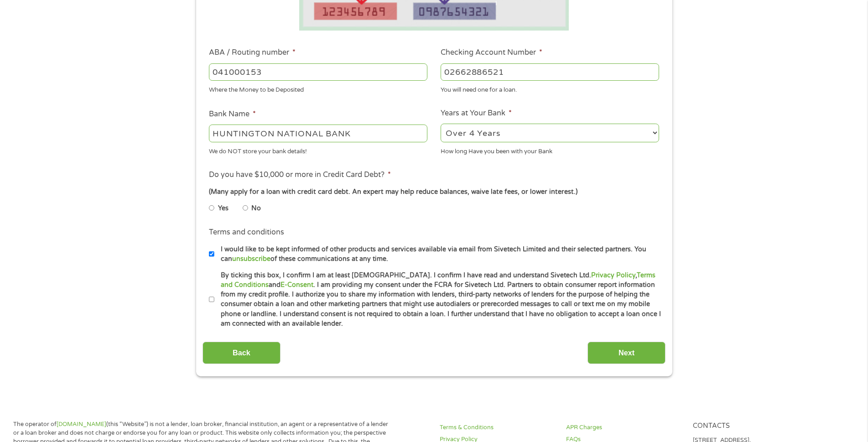 The width and height of the screenshot is (868, 442). I want to click on div: We do NOT store your bank details!, so click(318, 150).